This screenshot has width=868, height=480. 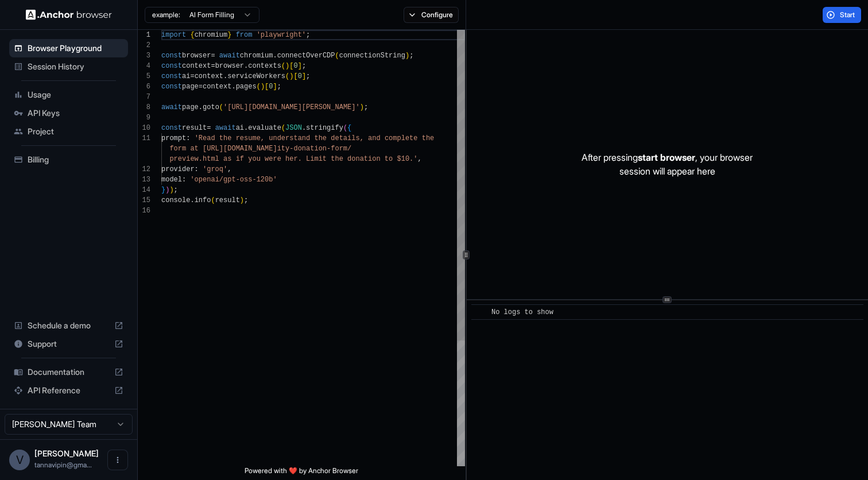 I want to click on span: 'openai/gpt-oss-120b', so click(x=233, y=180).